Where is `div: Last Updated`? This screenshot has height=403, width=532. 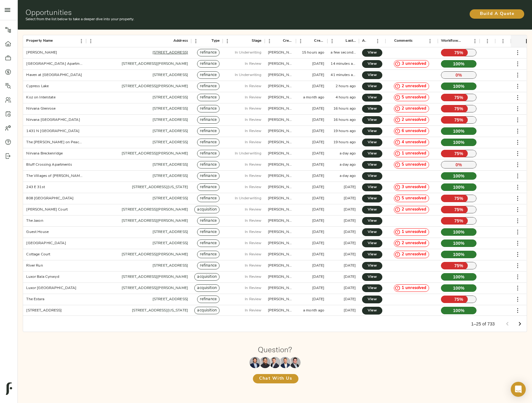
div: Last Updated is located at coordinates (350, 41).